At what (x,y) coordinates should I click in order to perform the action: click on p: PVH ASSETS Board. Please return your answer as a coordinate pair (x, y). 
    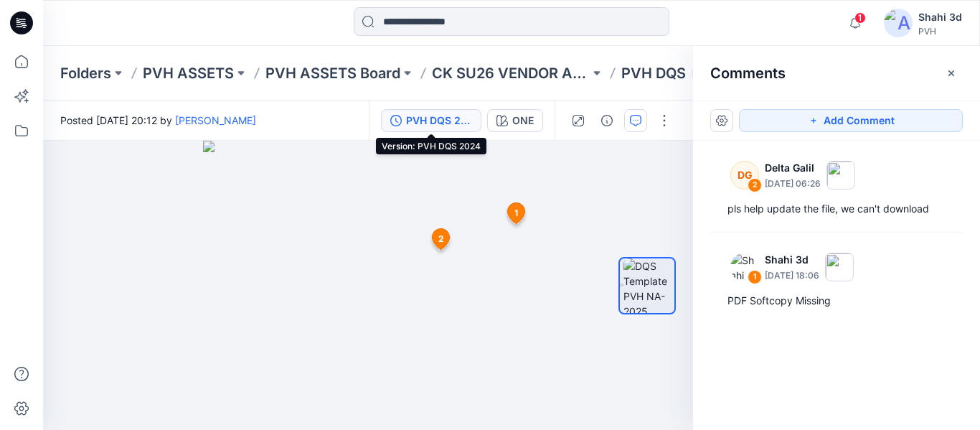
    Looking at the image, I should click on (333, 73).